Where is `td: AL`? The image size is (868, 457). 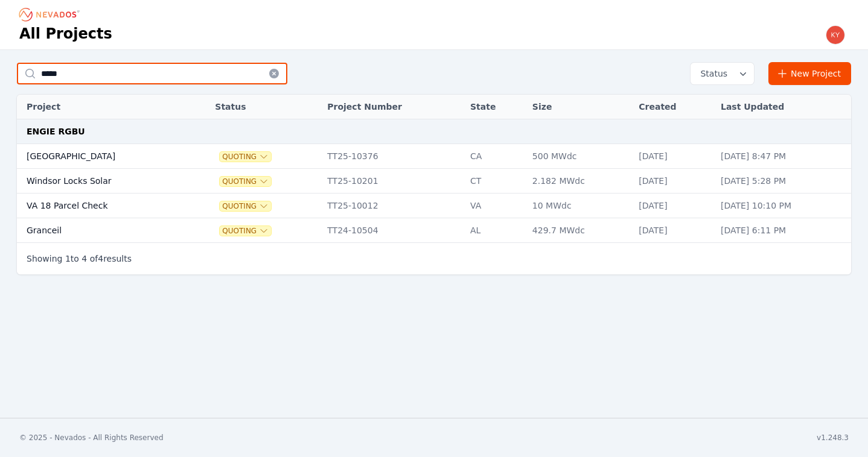 td: AL is located at coordinates (495, 230).